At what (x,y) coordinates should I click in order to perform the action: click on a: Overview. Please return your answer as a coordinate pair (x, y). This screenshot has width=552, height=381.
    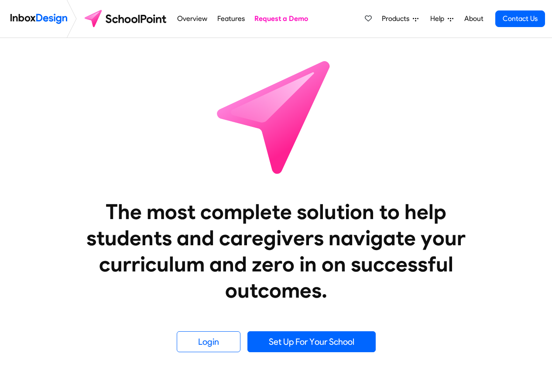
    Looking at the image, I should click on (192, 19).